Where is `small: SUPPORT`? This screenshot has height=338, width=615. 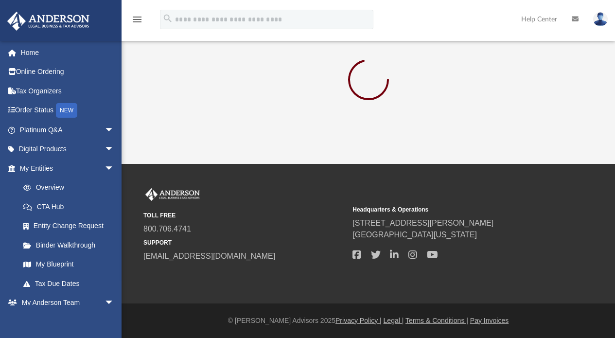 small: SUPPORT is located at coordinates (245, 243).